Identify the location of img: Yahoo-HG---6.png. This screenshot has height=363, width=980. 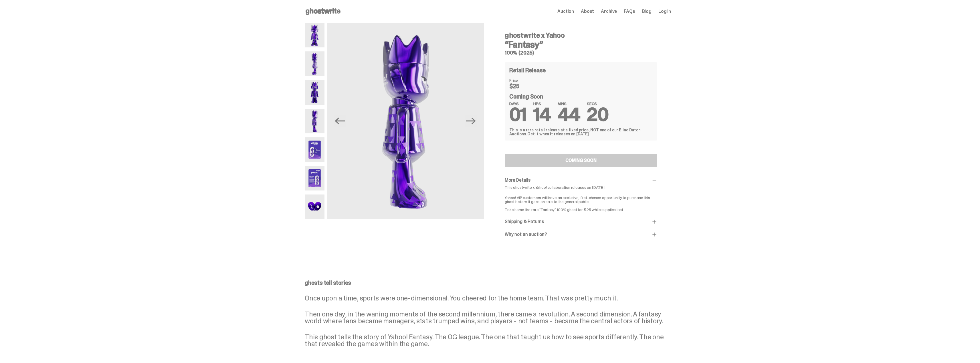
(314, 178).